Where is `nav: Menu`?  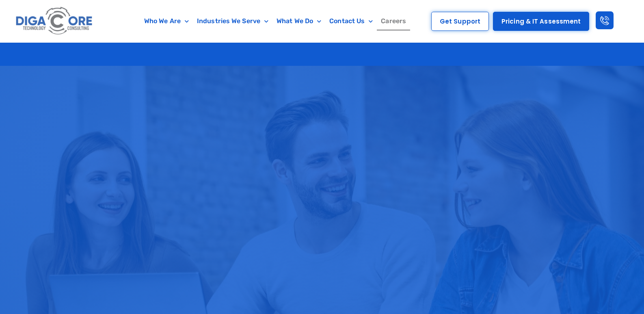
nav: Menu is located at coordinates (275, 21).